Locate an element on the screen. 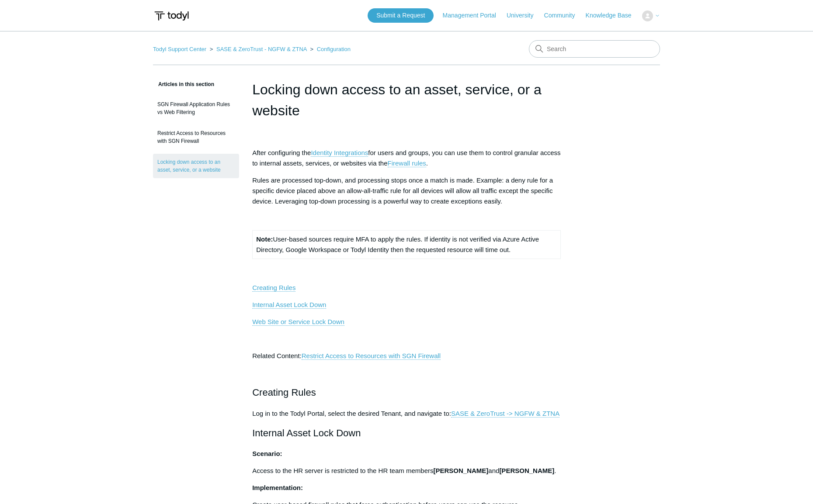 The height and width of the screenshot is (504, 813). a: Knowledge Base is located at coordinates (613, 15).